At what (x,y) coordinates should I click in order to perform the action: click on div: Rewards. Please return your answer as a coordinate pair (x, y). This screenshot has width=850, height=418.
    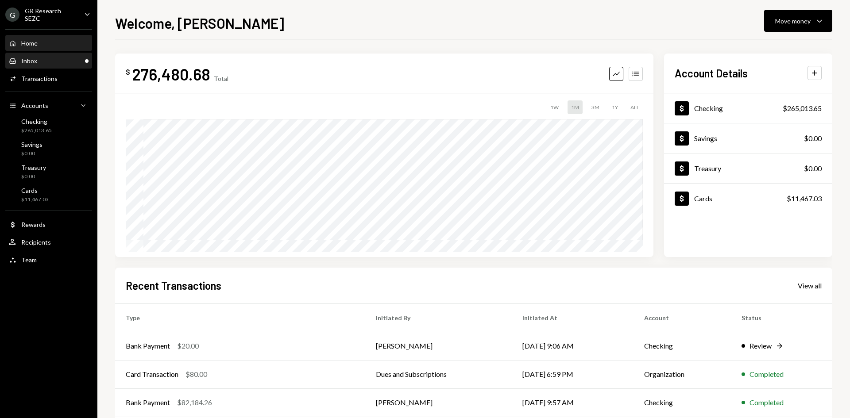
    Looking at the image, I should click on (33, 224).